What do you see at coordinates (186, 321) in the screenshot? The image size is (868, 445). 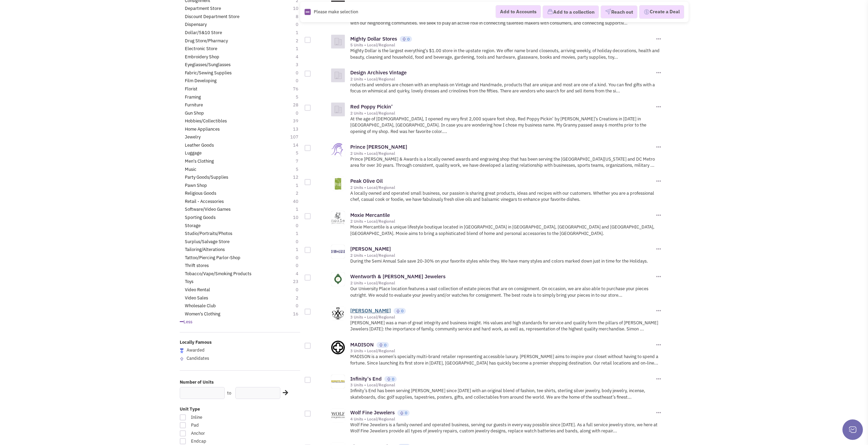 I see `span: Less` at bounding box center [186, 321].